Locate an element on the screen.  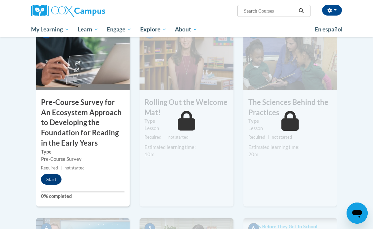
a: Explore is located at coordinates (153, 29).